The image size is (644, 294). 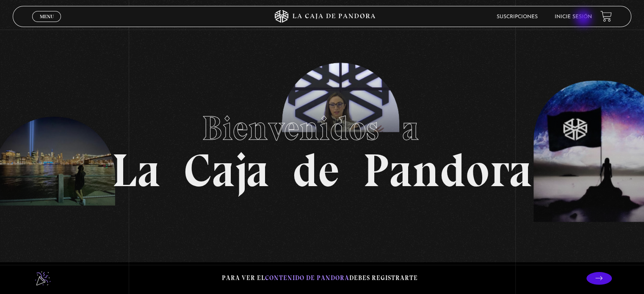 What do you see at coordinates (573, 17) in the screenshot?
I see `a: Inicie sesión` at bounding box center [573, 17].